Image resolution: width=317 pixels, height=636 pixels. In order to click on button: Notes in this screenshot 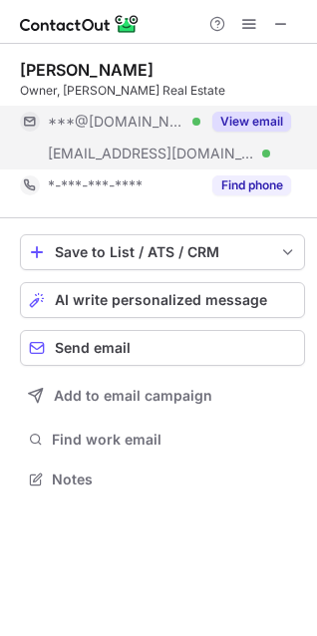, I will do `click(162, 479)`.